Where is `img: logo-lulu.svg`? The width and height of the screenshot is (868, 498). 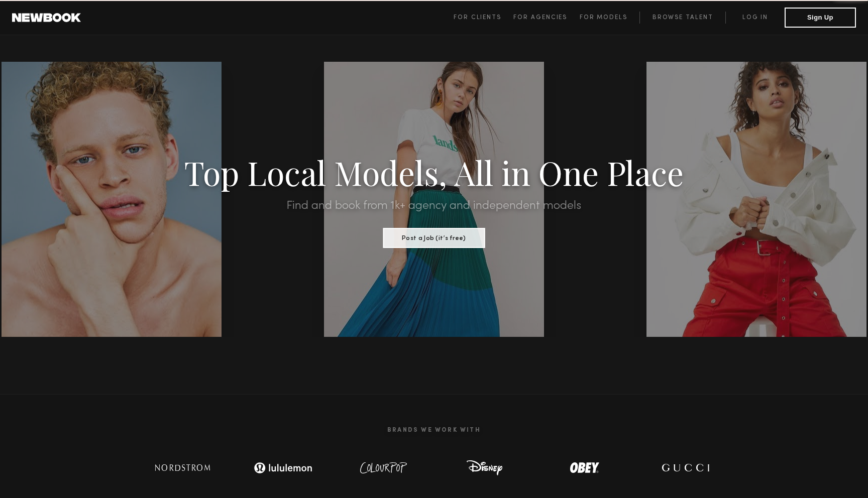
img: logo-lulu.svg is located at coordinates (283, 468).